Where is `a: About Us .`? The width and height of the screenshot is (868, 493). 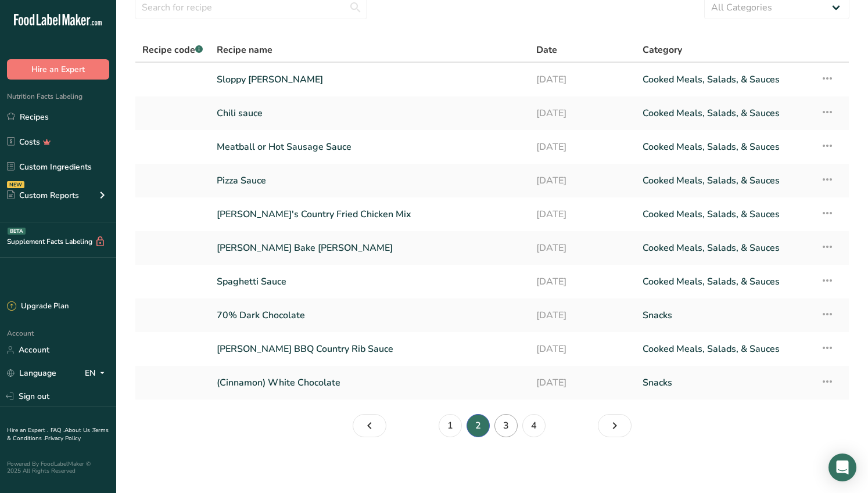
a: About Us . is located at coordinates (78, 430).